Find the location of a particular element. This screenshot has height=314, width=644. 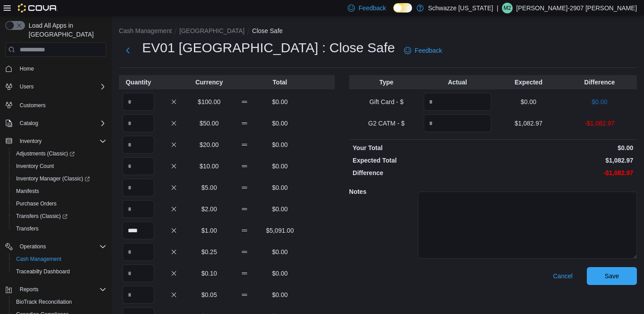

p: $10.00 is located at coordinates (209, 166).